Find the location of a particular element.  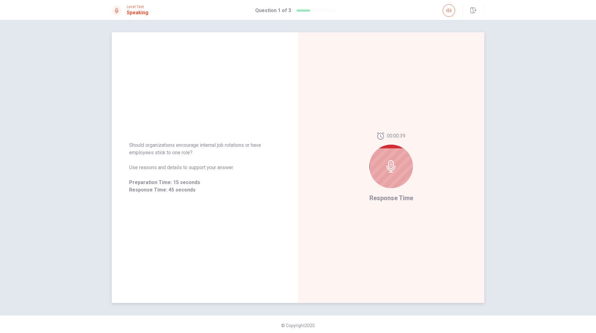

span: Should organizations encourage internal job rotations or have employees stick to one role? is located at coordinates (205, 149).